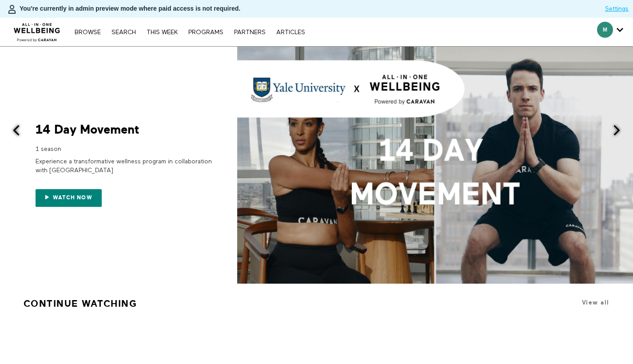 The width and height of the screenshot is (633, 364). What do you see at coordinates (616, 9) in the screenshot?
I see `a: Settings` at bounding box center [616, 9].